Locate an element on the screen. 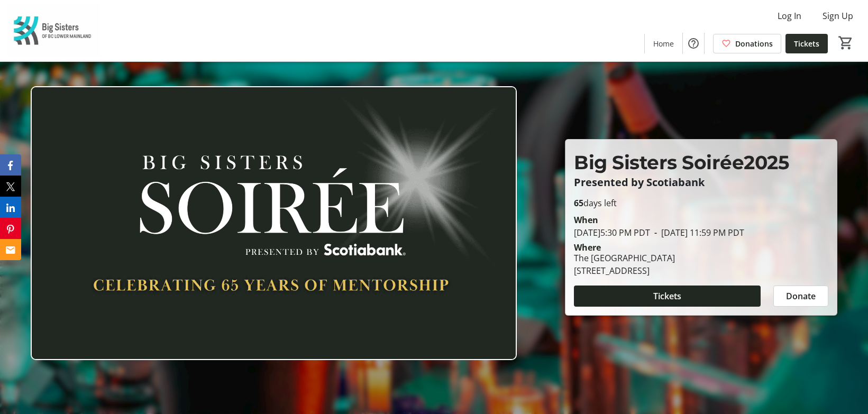 This screenshot has width=868, height=414. button: Sign Up is located at coordinates (838, 16).